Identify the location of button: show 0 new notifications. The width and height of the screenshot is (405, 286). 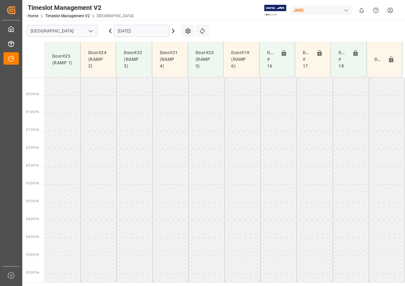
(361, 10).